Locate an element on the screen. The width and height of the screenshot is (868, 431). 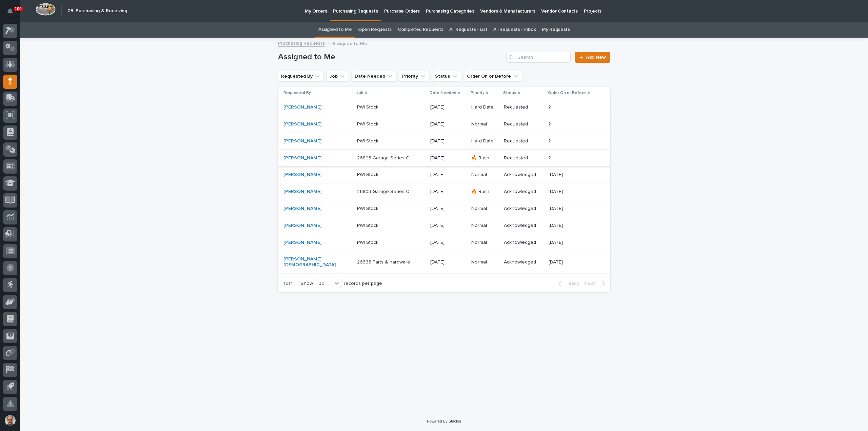
button: Priority is located at coordinates (414, 77).